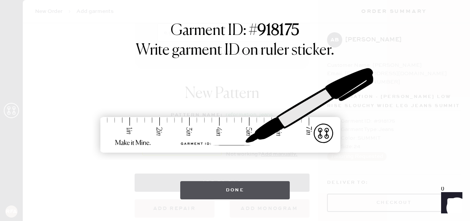 Image resolution: width=470 pixels, height=221 pixels. I want to click on h1: Write garment ID on ruler sticker., so click(235, 51).